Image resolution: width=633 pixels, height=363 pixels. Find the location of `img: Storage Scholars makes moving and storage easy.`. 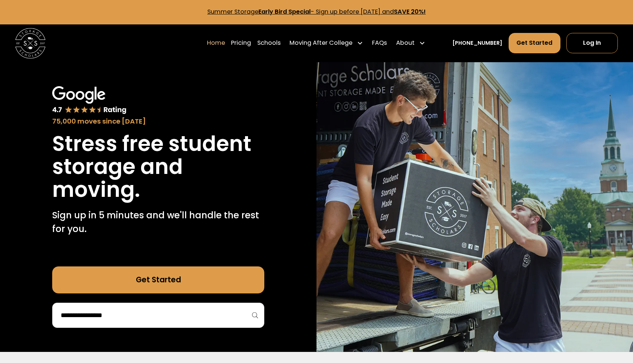

img: Storage Scholars makes moving and storage easy. is located at coordinates (475, 207).